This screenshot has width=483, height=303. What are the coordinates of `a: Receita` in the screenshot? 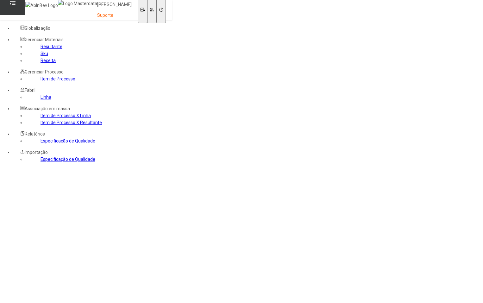 It's located at (48, 61).